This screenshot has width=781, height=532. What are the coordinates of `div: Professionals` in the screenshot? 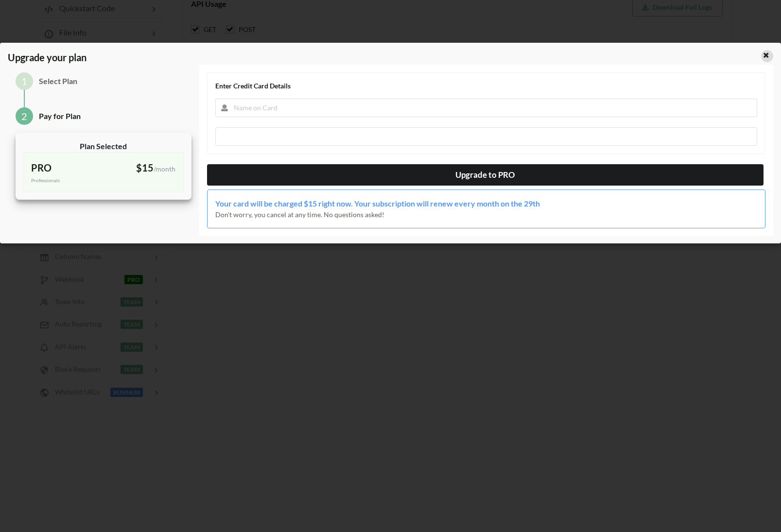 It's located at (67, 180).